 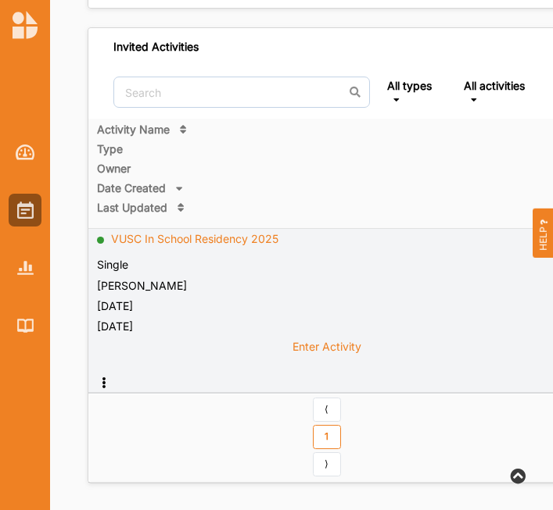 What do you see at coordinates (25, 326) in the screenshot?
I see `a: Library` at bounding box center [25, 326].